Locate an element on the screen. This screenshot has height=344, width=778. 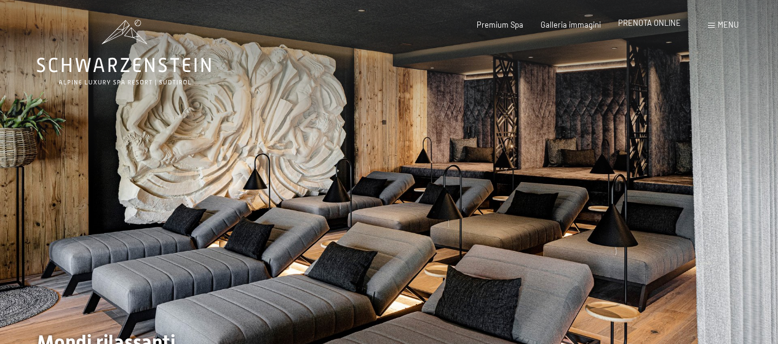
a: Premium Spa is located at coordinates (500, 25).